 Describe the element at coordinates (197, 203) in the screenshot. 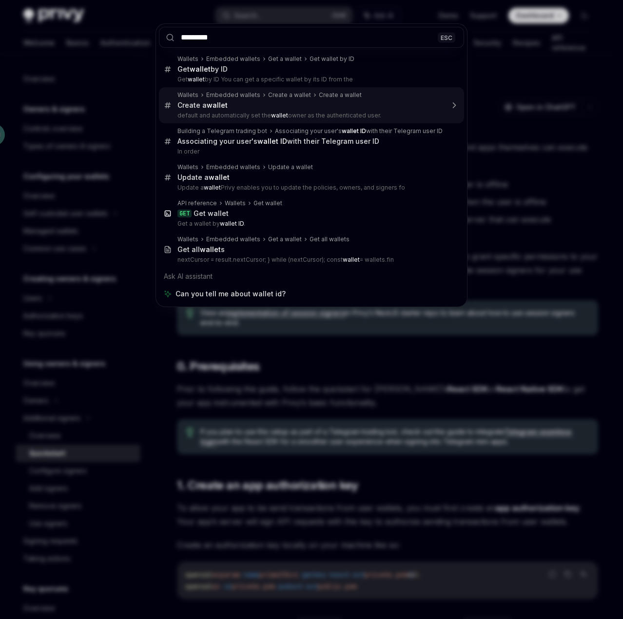

I see `div: API reference` at that location.